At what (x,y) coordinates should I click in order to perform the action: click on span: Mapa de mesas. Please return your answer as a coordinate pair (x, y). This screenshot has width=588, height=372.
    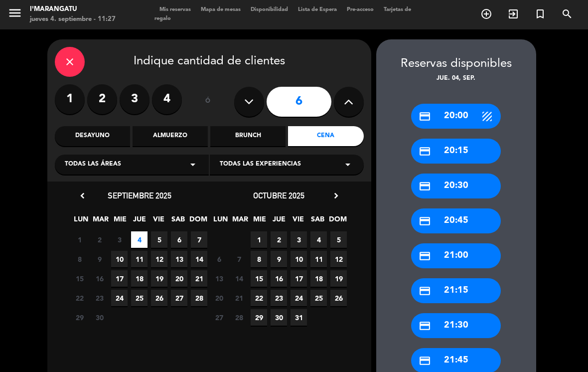
    Looking at the image, I should click on (221, 10).